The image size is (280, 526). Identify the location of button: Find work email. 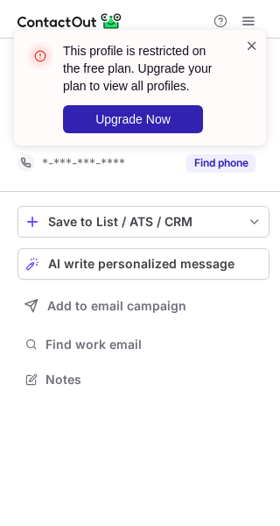
(144, 344).